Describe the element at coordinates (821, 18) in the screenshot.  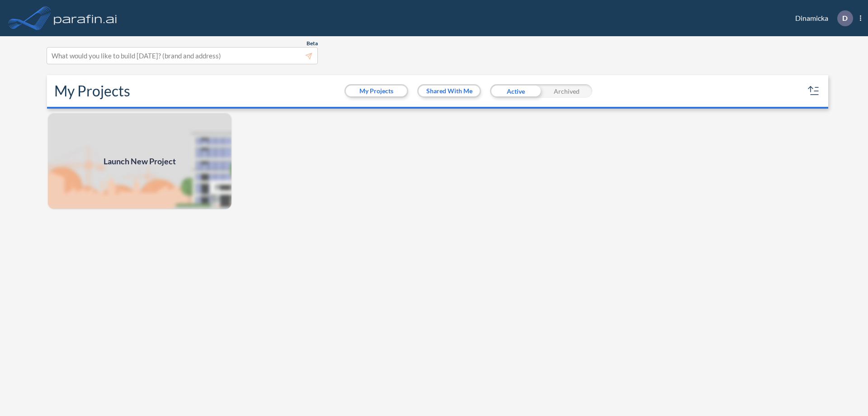
I see `div: Dinamicka` at that location.